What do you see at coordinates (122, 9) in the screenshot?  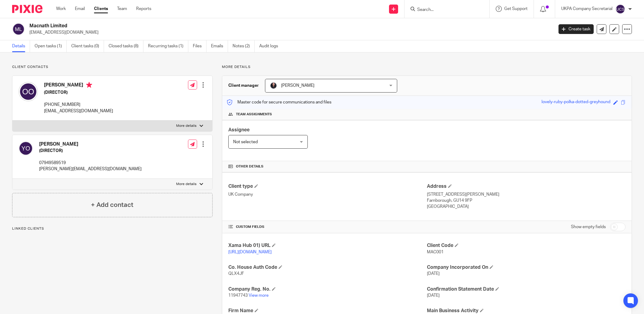 I see `a: Team` at bounding box center [122, 9].